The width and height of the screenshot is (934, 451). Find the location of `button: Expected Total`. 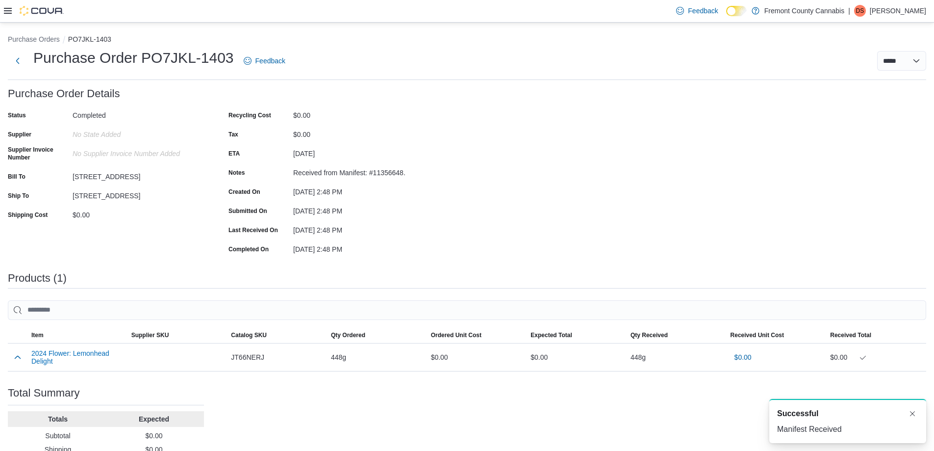

button: Expected Total is located at coordinates (577, 335).